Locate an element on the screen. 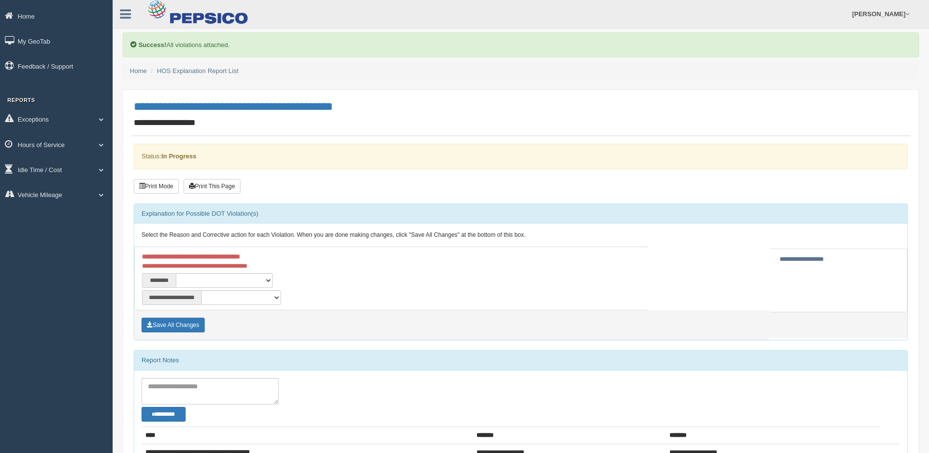 The image size is (929, 453). div: Explanation for Possible DOT Violation(s) is located at coordinates (521, 214).